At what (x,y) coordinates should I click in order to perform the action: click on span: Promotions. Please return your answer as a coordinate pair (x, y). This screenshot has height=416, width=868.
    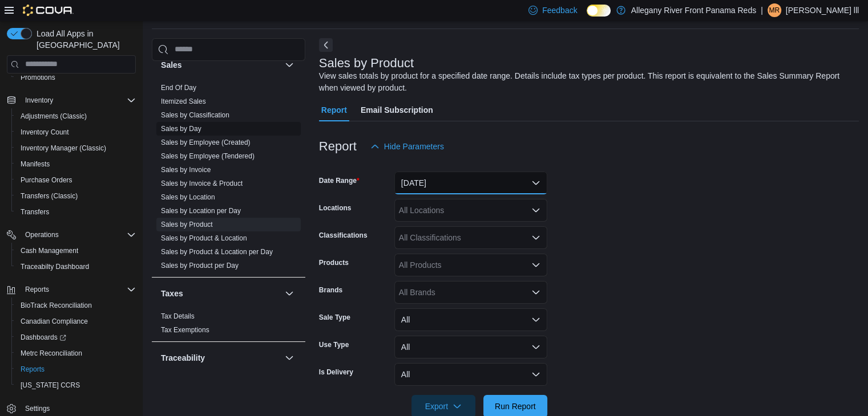
    Looking at the image, I should click on (76, 78).